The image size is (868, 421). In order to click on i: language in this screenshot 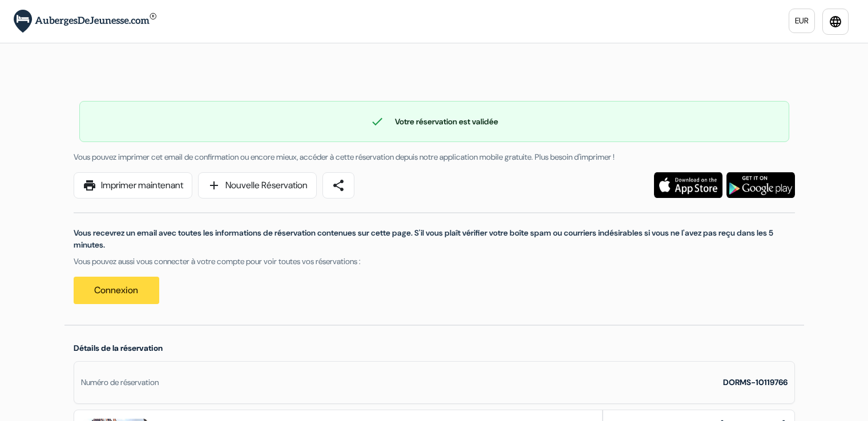, I will do `click(836, 21)`.